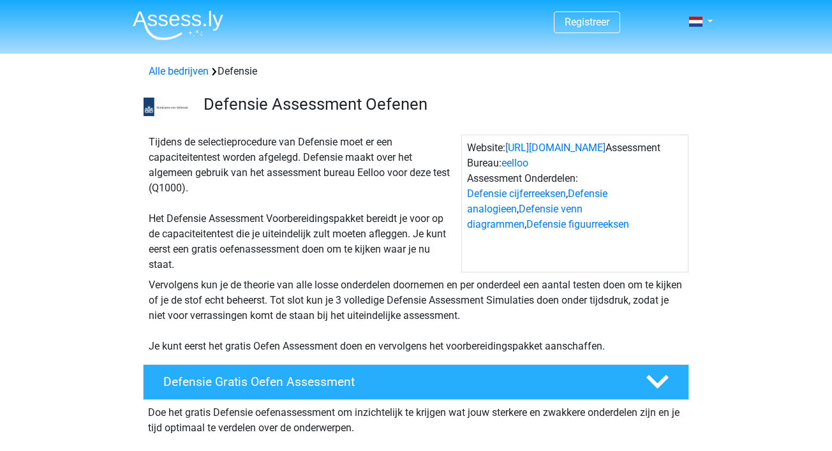  Describe the element at coordinates (394, 382) in the screenshot. I see `h4: Defensie Gratis Oefen Assessment` at that location.